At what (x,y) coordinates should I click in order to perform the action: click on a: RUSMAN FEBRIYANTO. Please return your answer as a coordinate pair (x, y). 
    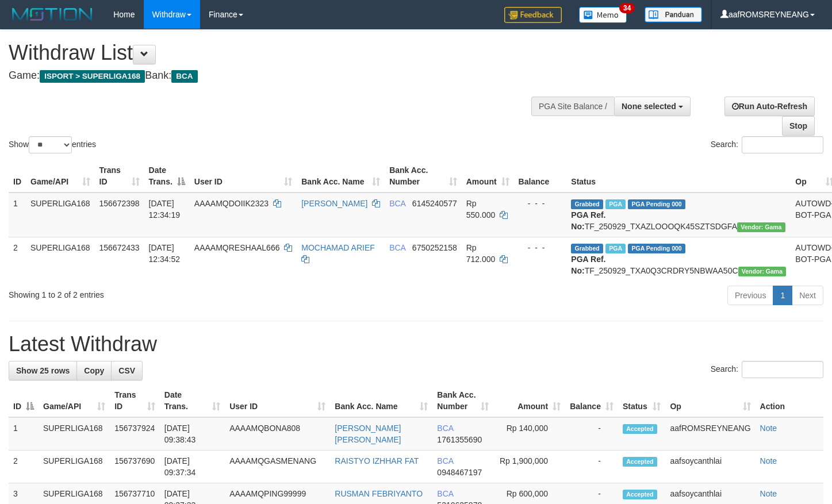
    Looking at the image, I should click on (379, 494).